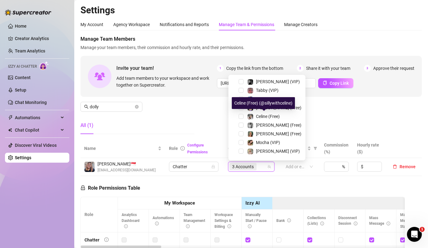 The image size is (428, 248). I want to click on span: Analytics Dashboard, so click(131, 220).